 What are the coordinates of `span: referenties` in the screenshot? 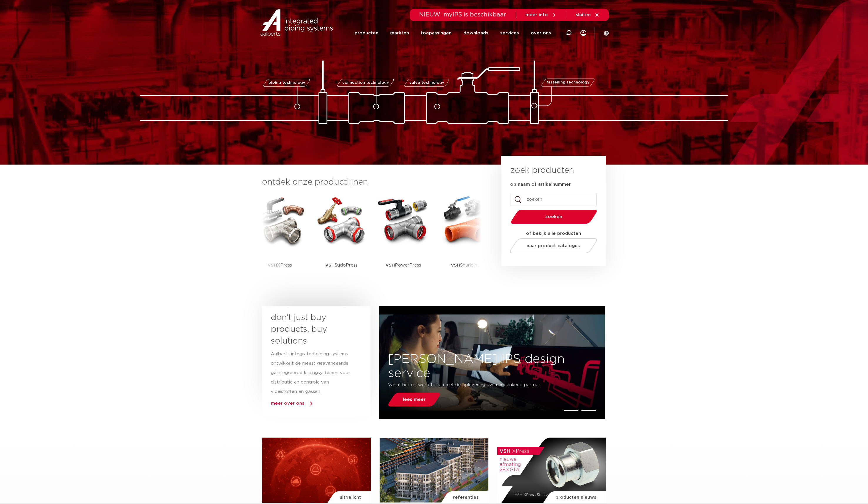 It's located at (466, 498).